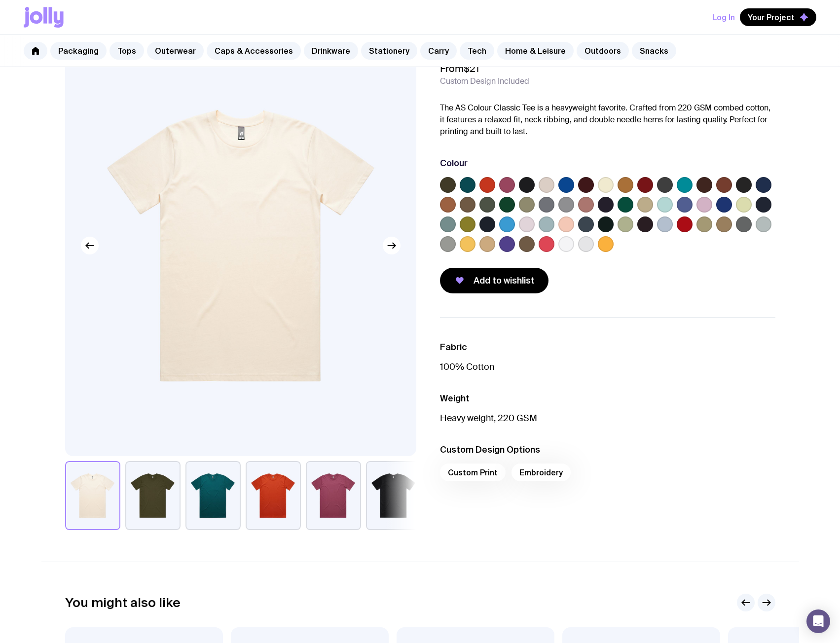 This screenshot has height=643, width=840. I want to click on h2: You might also like, so click(123, 603).